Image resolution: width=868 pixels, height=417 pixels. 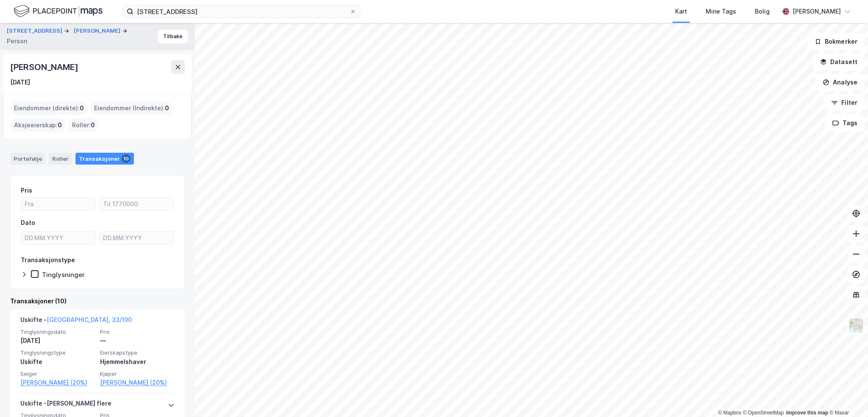 What do you see at coordinates (131, 108) in the screenshot?
I see `div: Eiendommer (Indirekte) :` at bounding box center [131, 108].